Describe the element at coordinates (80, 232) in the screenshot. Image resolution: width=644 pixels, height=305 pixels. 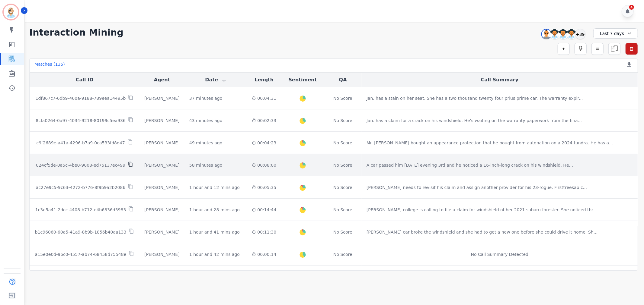
I see `p: b1c96060-60a5-41a9-8b9b-1856b40aa133` at that location.